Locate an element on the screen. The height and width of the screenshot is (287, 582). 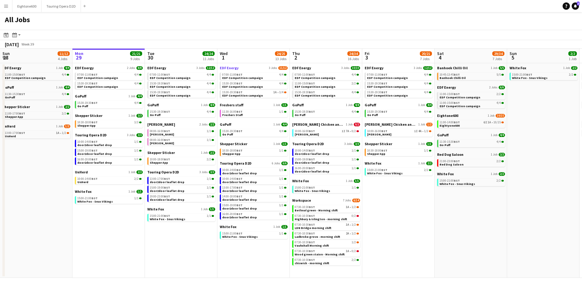
a: Freshers staff1 Job1/1 is located at coordinates (254, 105).